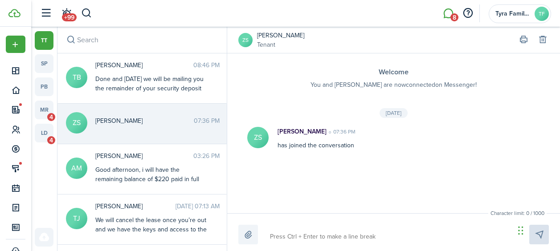  I want to click on span: Tiffany Jones, so click(135, 206).